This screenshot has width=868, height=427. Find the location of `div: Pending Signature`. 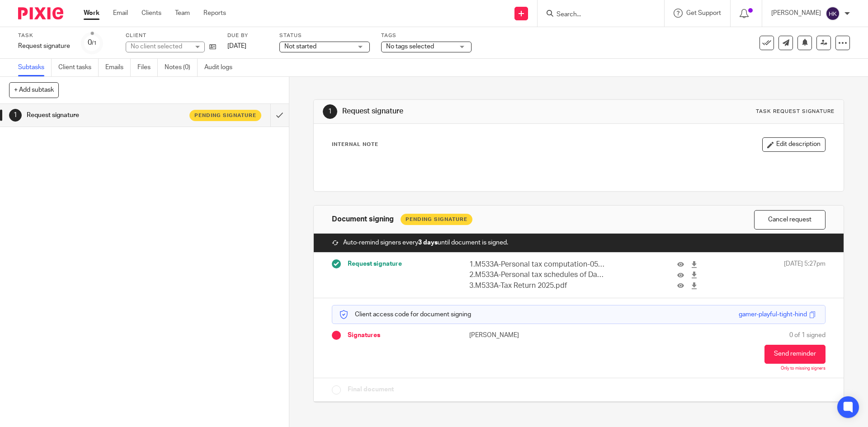

div: Pending Signature is located at coordinates (437, 219).